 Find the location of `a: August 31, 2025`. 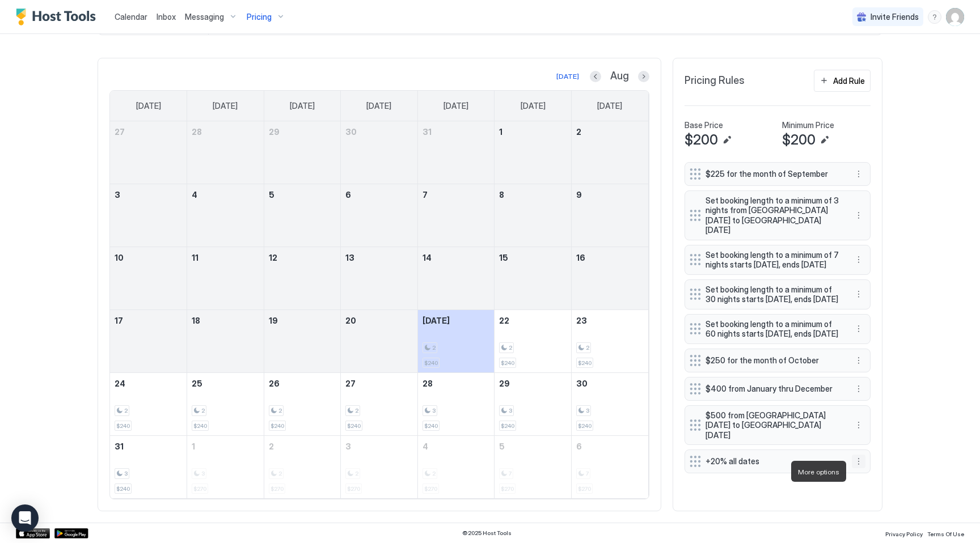

a: August 31, 2025 is located at coordinates (148, 446).